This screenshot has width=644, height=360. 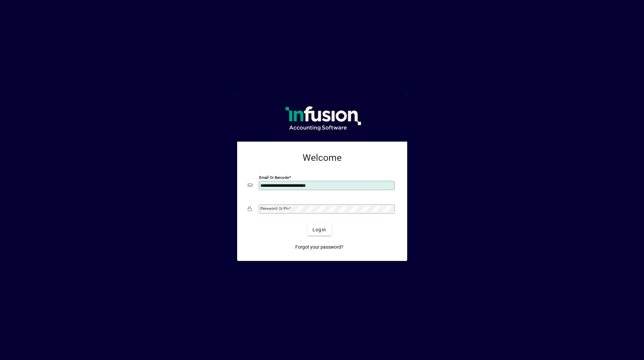 What do you see at coordinates (275, 208) in the screenshot?
I see `mat-label: Password or Pin` at bounding box center [275, 208].